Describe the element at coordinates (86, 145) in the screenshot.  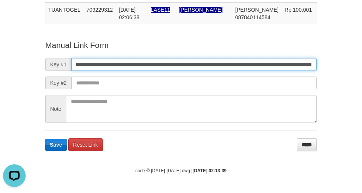
I see `a: Reset Link` at that location.